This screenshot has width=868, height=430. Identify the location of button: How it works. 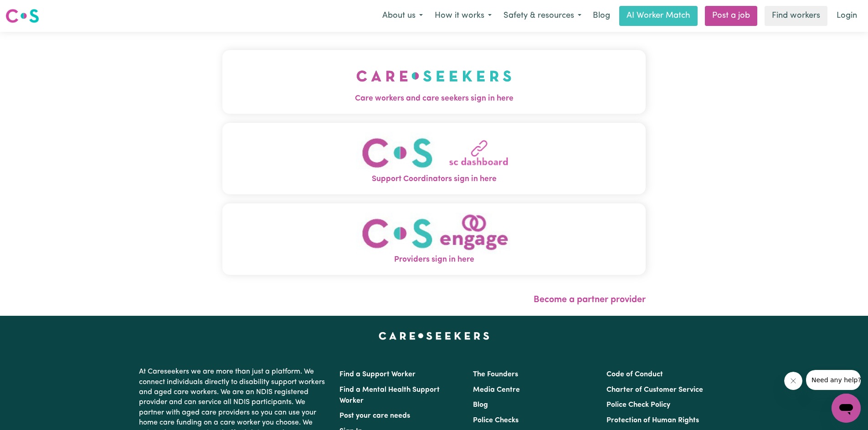
(463, 16).